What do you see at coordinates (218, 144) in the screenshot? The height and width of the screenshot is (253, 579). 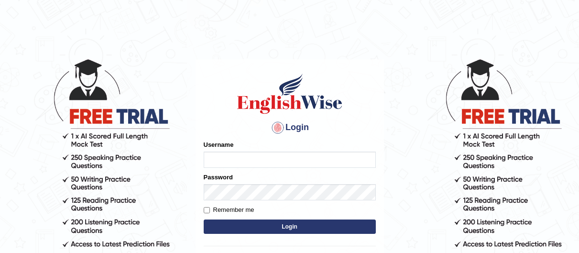 I see `label: Username` at bounding box center [218, 144].